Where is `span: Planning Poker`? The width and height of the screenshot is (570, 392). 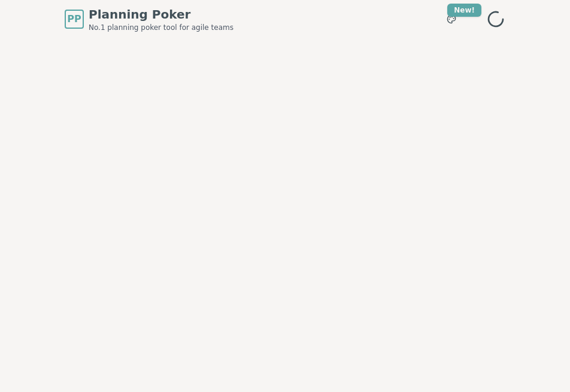 span: Planning Poker is located at coordinates (162, 14).